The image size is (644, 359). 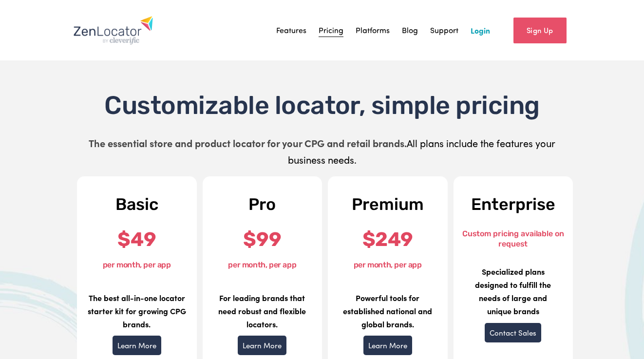 What do you see at coordinates (409, 30) in the screenshot?
I see `a: Blog` at bounding box center [409, 30].